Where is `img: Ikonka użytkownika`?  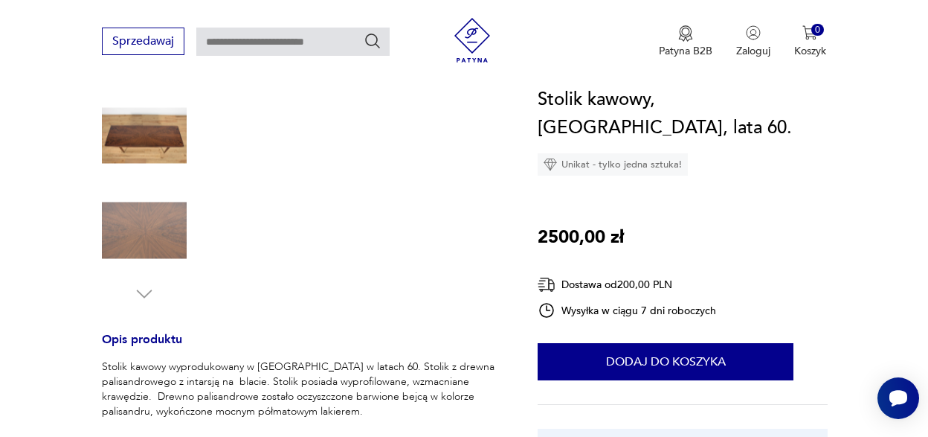 img: Ikonka użytkownika is located at coordinates (753, 33).